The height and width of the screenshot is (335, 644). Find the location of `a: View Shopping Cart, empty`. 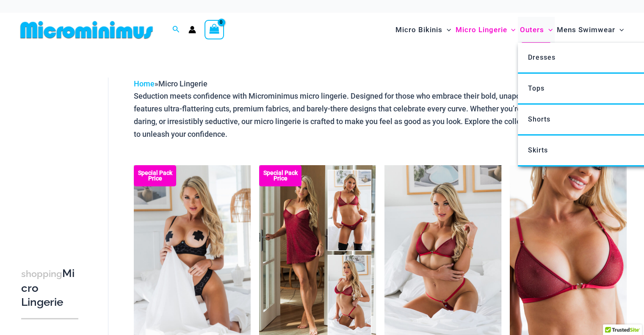

a: View Shopping Cart, empty is located at coordinates (214, 30).